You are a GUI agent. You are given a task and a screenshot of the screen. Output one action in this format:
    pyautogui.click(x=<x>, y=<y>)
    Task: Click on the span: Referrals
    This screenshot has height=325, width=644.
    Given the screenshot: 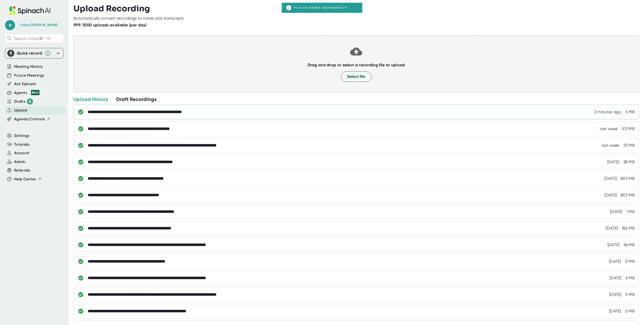 What is the action you would take?
    pyautogui.click(x=22, y=170)
    